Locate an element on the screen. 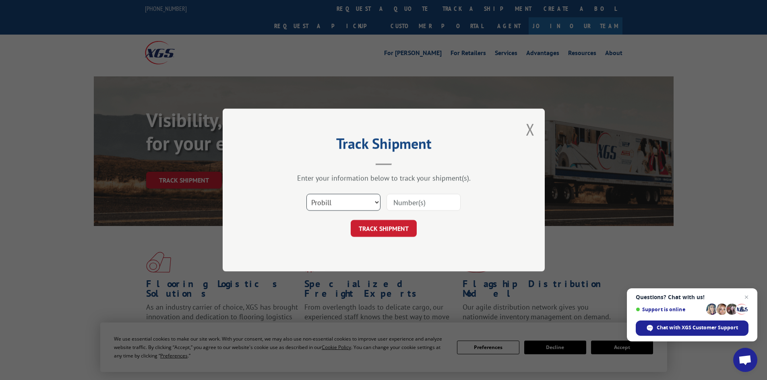  span: Support is online is located at coordinates (669, 309).